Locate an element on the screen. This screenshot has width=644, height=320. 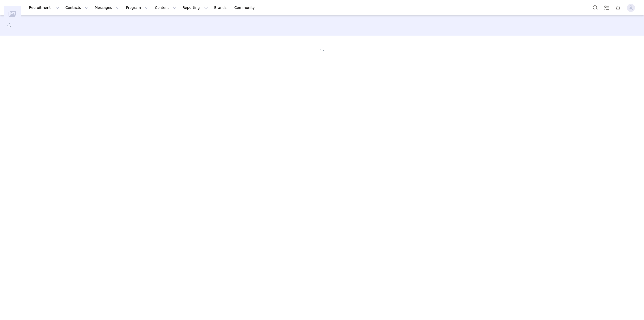
div: avatar is located at coordinates (630, 8).